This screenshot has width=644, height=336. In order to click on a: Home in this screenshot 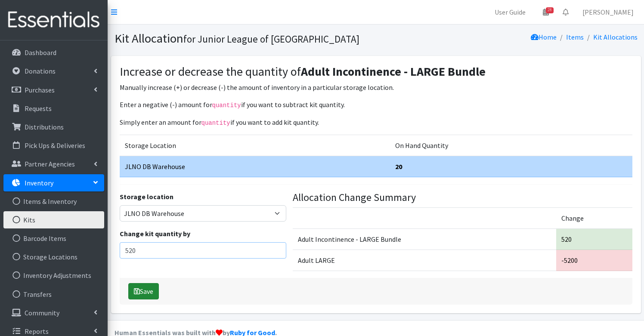, I will do `click(544, 37)`.